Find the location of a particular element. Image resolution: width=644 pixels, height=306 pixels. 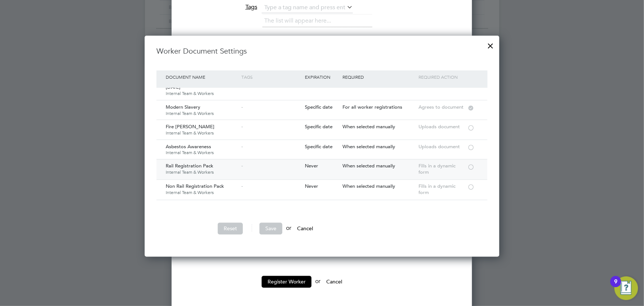

div: Asbestos Awareness is located at coordinates (202, 149).